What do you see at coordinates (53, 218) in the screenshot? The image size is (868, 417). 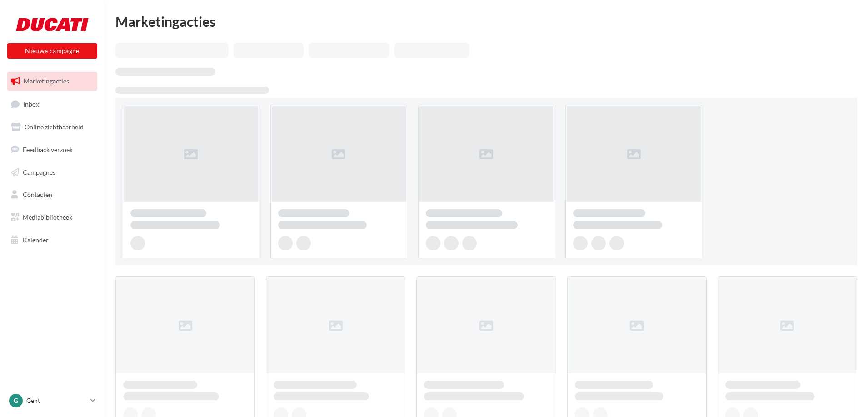 I see `a: Mediabibliotheek` at bounding box center [53, 218].